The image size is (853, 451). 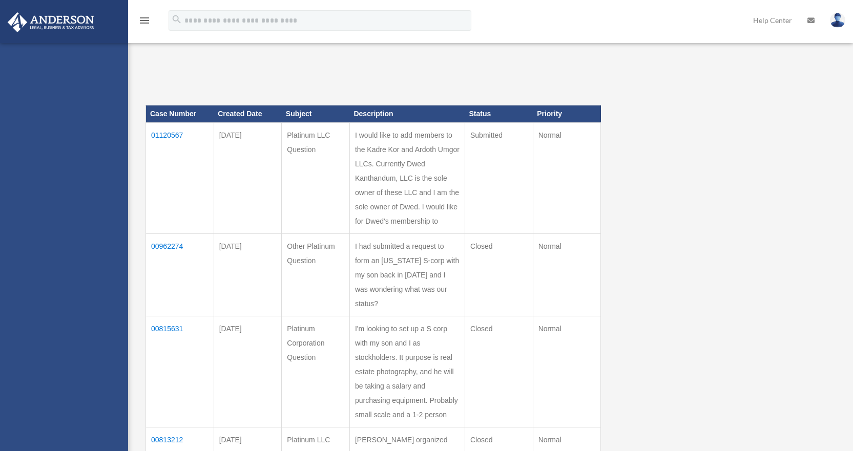 I want to click on i: search, so click(x=177, y=19).